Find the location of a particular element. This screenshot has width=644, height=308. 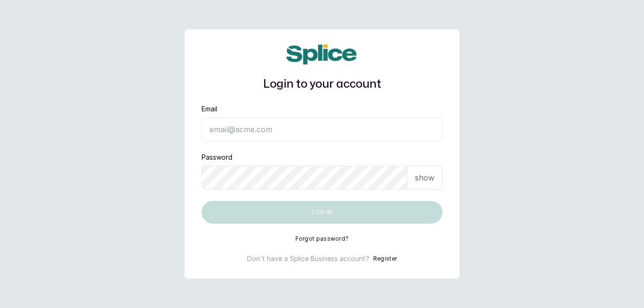

input: email@acme.com is located at coordinates (322, 129).